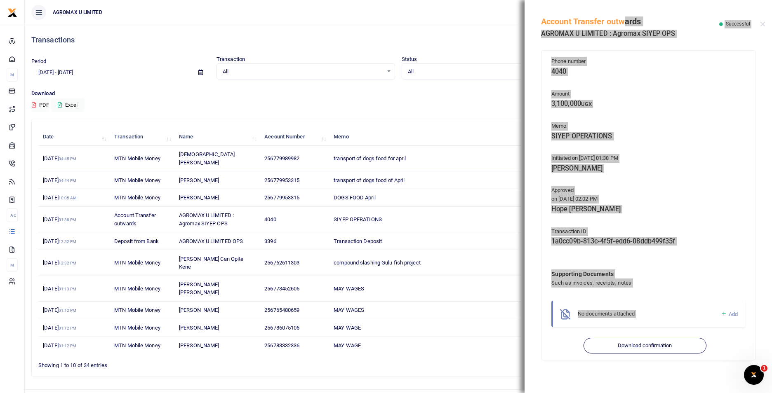 This screenshot has height=393, width=772. Describe the element at coordinates (369, 158) in the screenshot. I see `span: transport of dogs food for april` at that location.